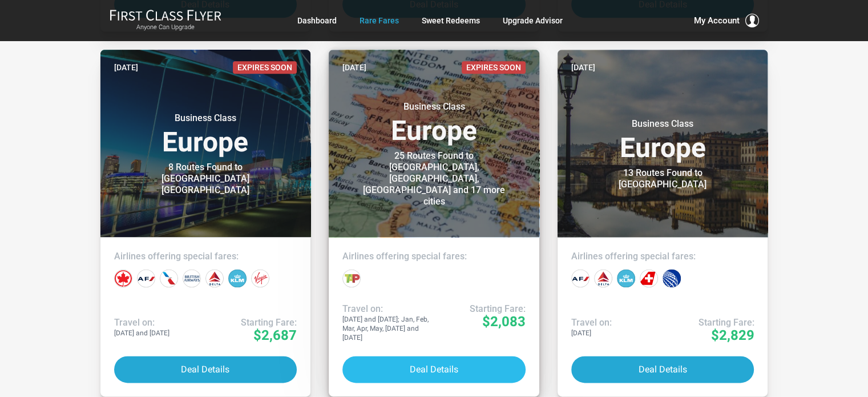  What do you see at coordinates (717, 21) in the screenshot?
I see `span: My Account` at bounding box center [717, 21].